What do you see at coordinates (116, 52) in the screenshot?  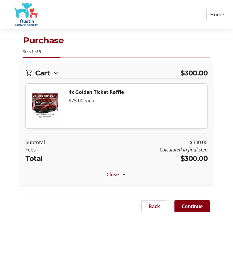 I see `div: Step 1 of 5` at bounding box center [116, 52].